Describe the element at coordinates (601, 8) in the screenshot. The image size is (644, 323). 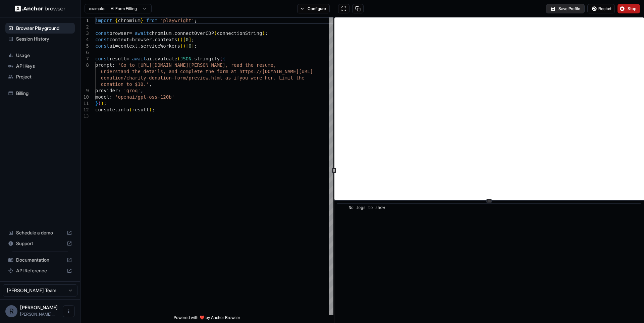
I see `button: Restart` at that location.